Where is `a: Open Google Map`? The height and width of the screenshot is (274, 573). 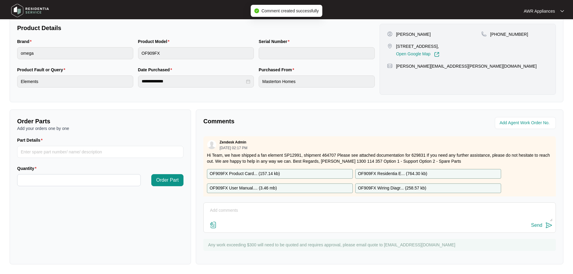 a: Open Google Map is located at coordinates (418, 54).